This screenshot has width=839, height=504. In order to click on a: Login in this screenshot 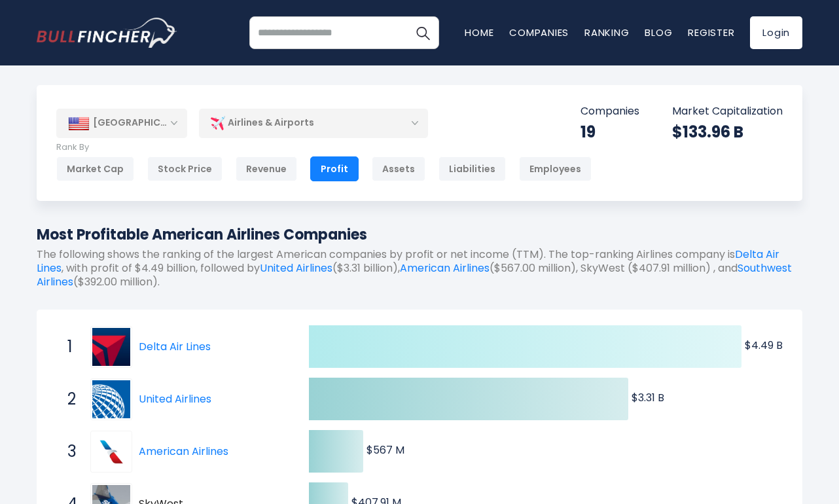, I will do `click(776, 32)`.